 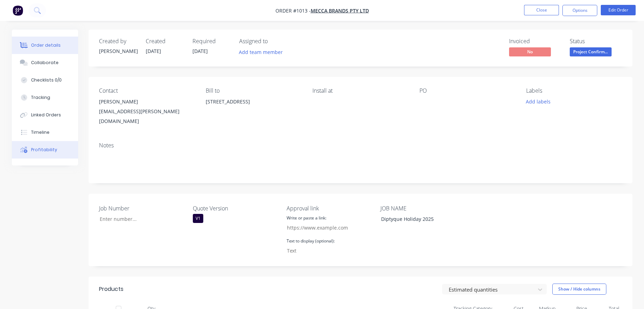 What do you see at coordinates (40, 98) in the screenshot?
I see `div: Tracking` at bounding box center [40, 98].